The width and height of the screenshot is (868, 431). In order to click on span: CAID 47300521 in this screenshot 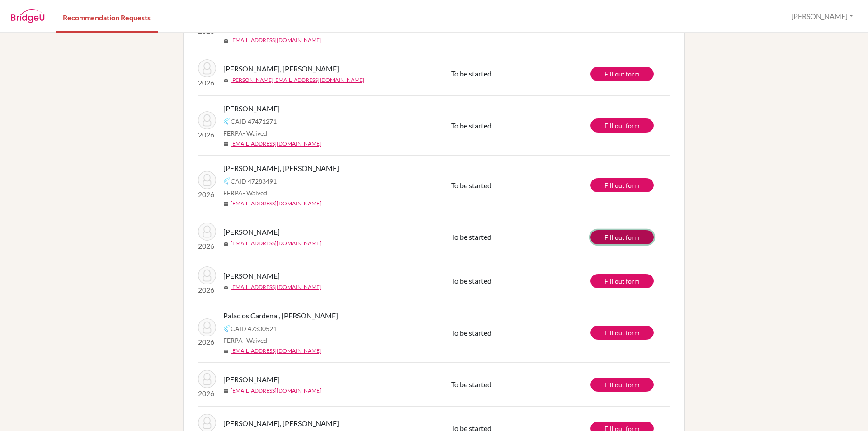, I will do `click(254, 328)`.